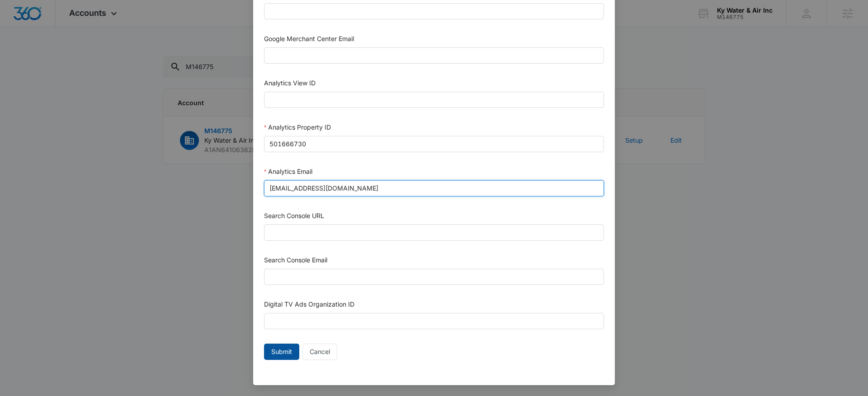  I want to click on input: Search Console URL, so click(434, 232).